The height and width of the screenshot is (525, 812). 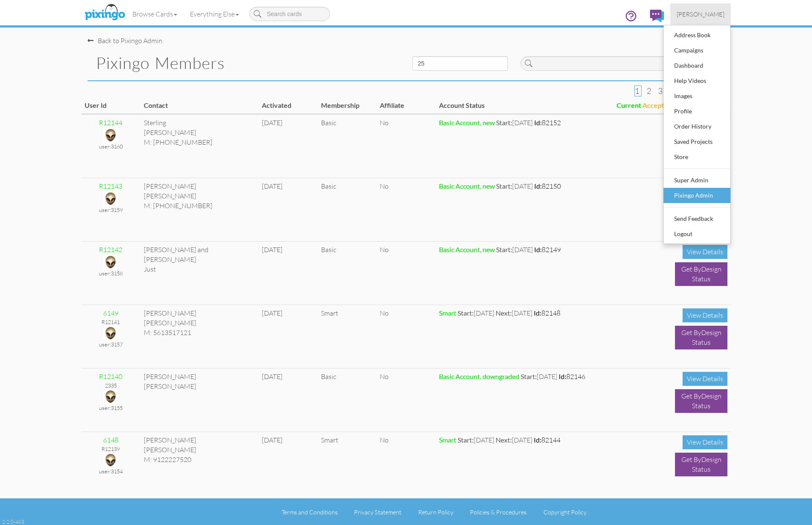 What do you see at coordinates (111, 210) in the screenshot?
I see `div: user:3159` at bounding box center [111, 210].